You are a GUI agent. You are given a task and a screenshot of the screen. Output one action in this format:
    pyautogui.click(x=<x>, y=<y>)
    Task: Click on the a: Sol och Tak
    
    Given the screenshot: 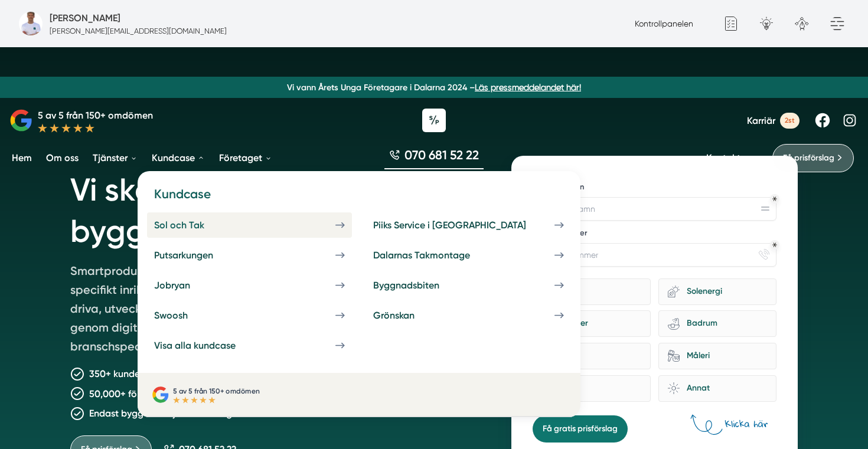 What is the action you would take?
    pyautogui.click(x=249, y=225)
    